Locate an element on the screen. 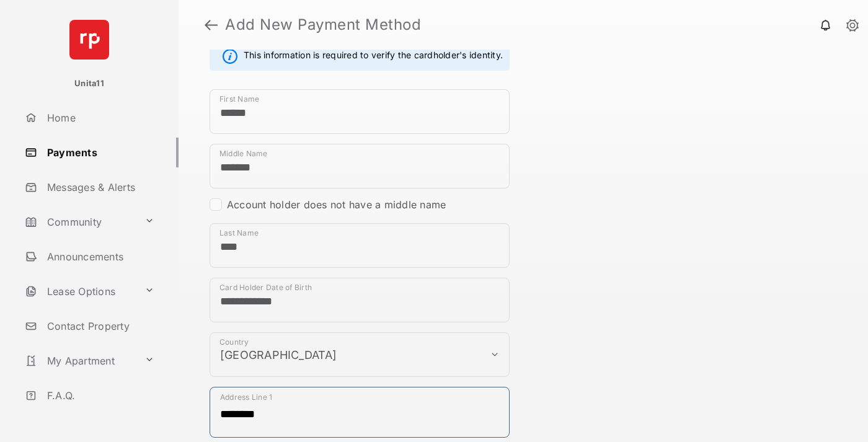 The image size is (868, 442). a: Payments is located at coordinates (99, 153).